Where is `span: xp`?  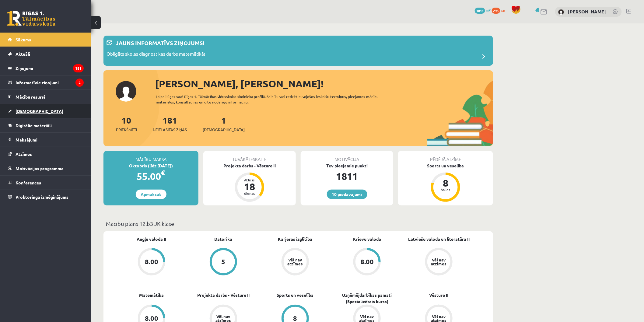 span: xp is located at coordinates (503, 10).